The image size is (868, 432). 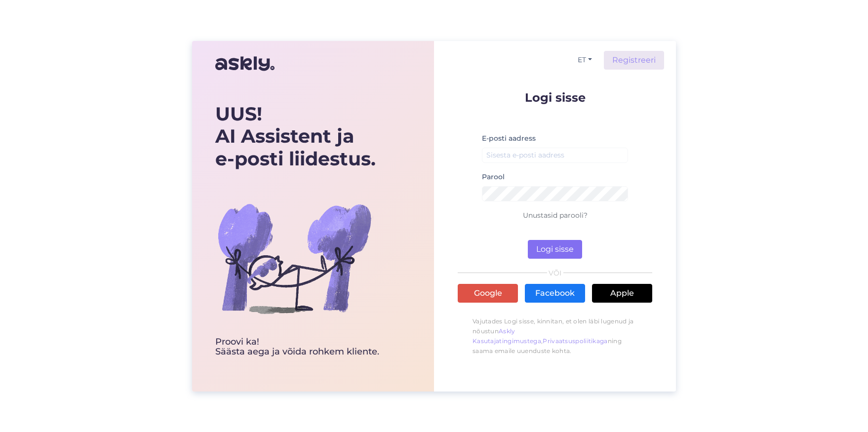 What do you see at coordinates (509, 139) in the screenshot?
I see `label: E-posti aadress` at bounding box center [509, 139].